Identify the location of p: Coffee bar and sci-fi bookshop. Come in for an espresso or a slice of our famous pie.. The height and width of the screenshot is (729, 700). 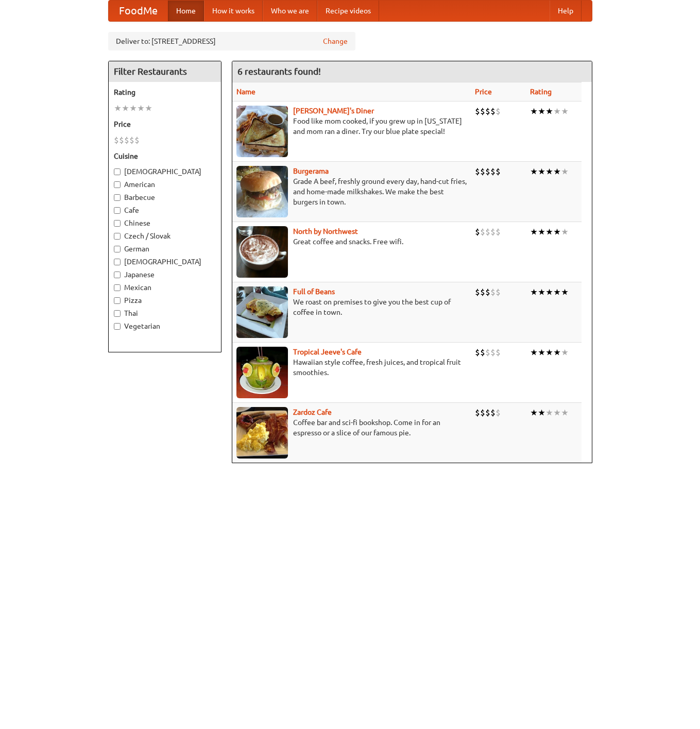
(351, 427).